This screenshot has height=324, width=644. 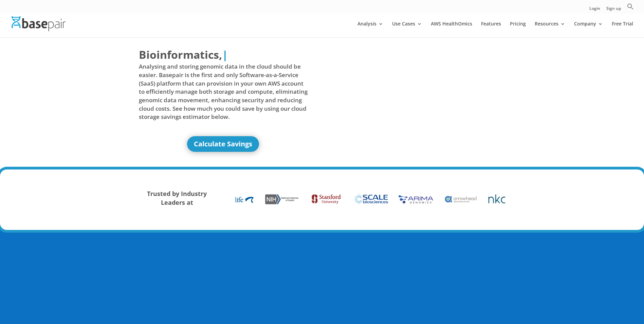 I want to click on a: Resources, so click(x=550, y=29).